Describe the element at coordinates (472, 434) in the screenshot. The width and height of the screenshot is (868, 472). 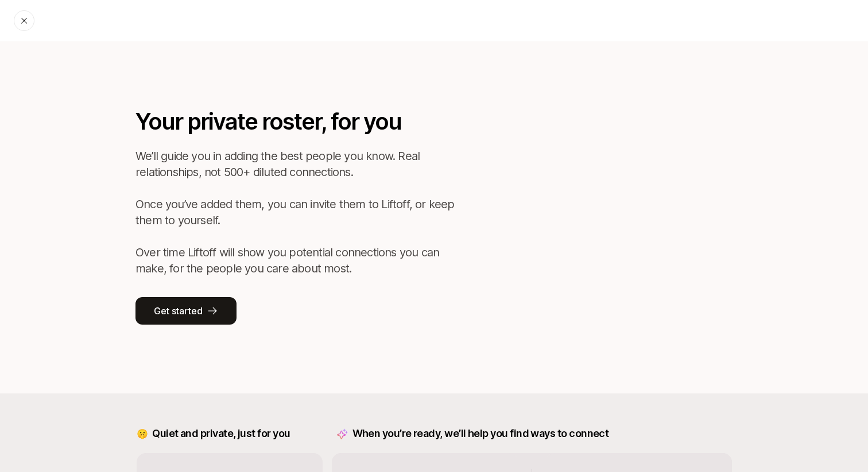
I see `p: When you’re ready, we’ll help you find ways to connect` at that location.